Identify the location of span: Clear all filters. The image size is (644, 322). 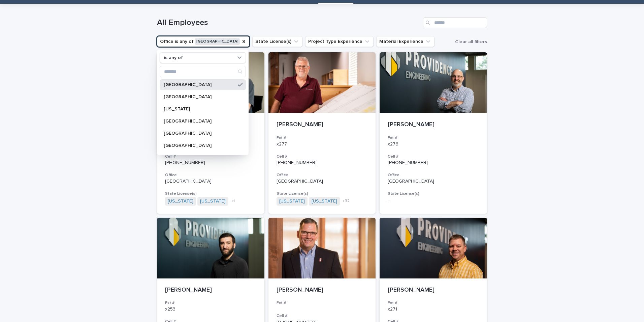
(471, 42).